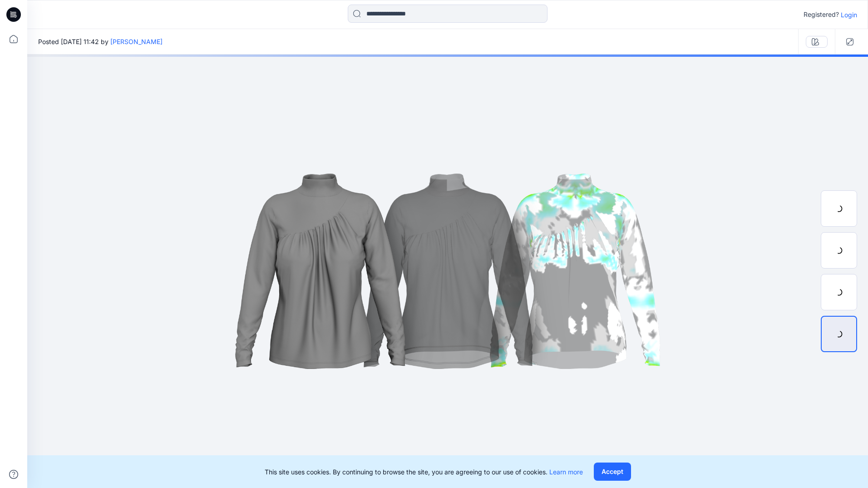 This screenshot has width=868, height=488. I want to click on button: Accept, so click(612, 471).